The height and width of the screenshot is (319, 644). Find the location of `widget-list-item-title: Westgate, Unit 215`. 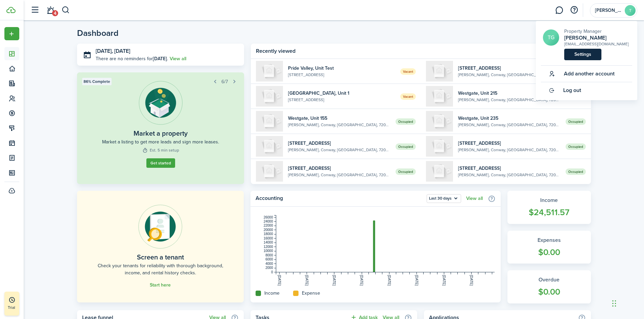

widget-list-item-title: Westgate, Unit 215 is located at coordinates (509, 93).